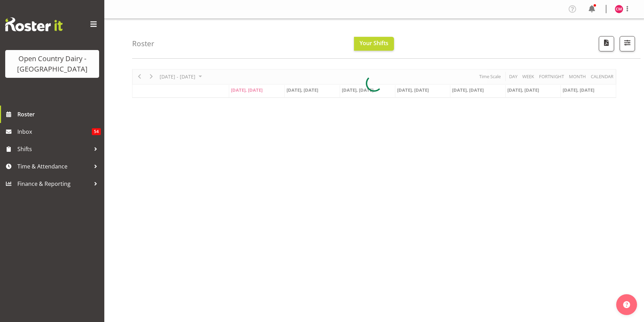 Image resolution: width=644 pixels, height=322 pixels. I want to click on img: Rosterit website logo, so click(34, 24).